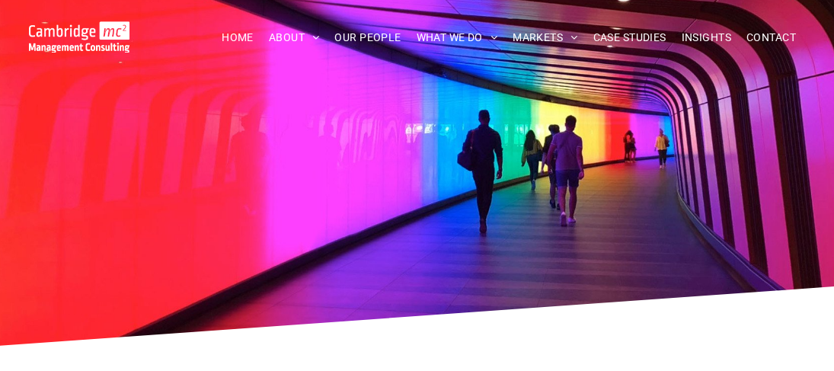 The height and width of the screenshot is (371, 834). What do you see at coordinates (630, 37) in the screenshot?
I see `a: CASE STUDIES` at bounding box center [630, 37].